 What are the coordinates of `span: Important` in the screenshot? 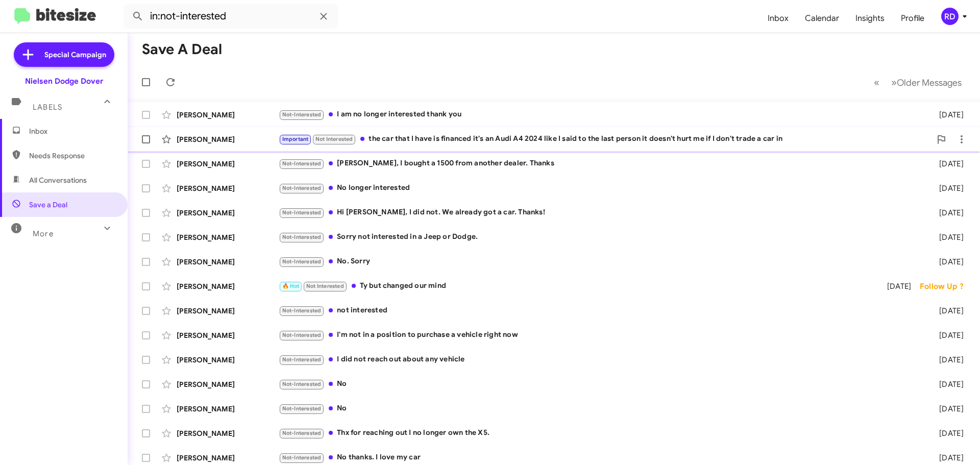 It's located at (295, 139).